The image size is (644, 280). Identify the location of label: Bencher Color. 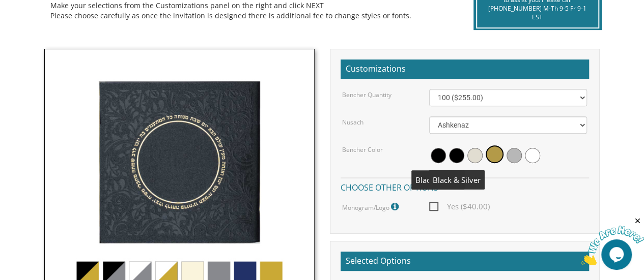
(362, 149).